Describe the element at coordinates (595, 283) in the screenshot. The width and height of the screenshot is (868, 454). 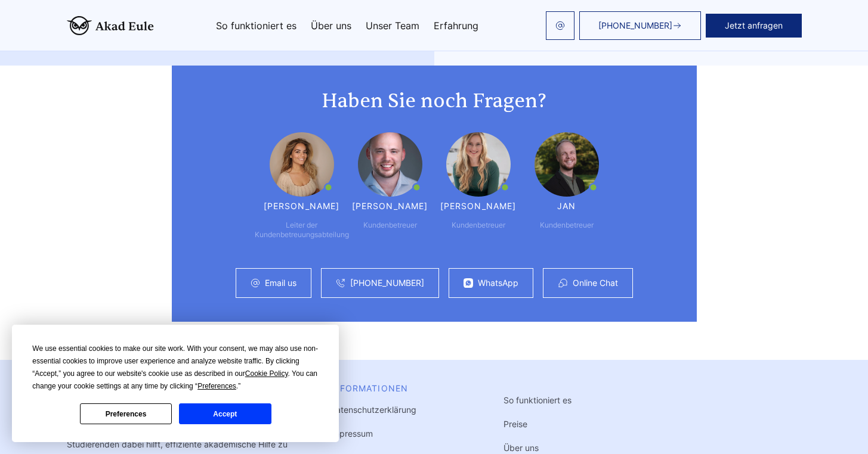
I see `a: Online Chat` at that location.